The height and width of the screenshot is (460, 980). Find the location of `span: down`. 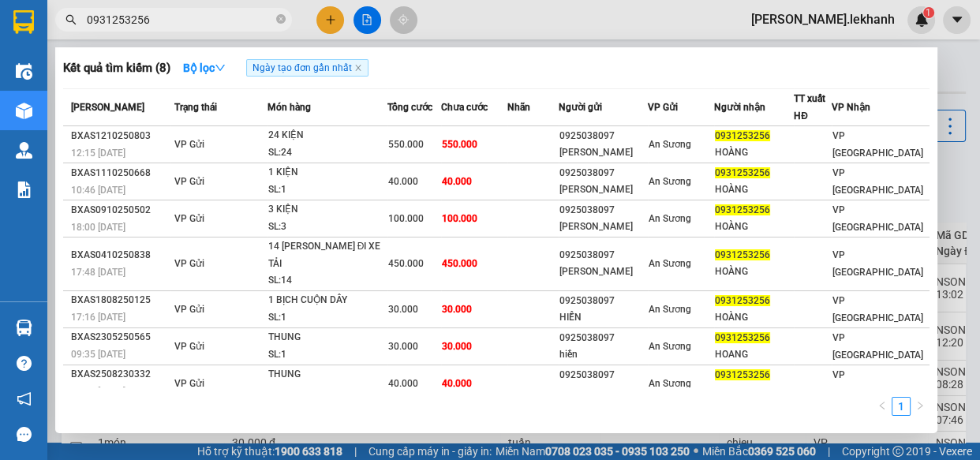

span: down is located at coordinates (220, 68).